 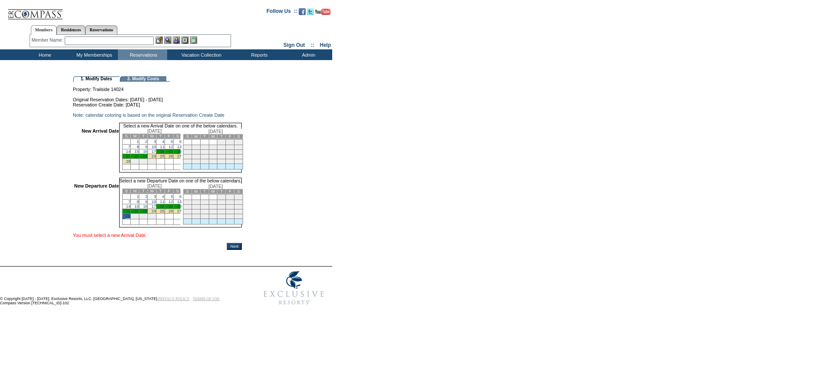 I want to click on a: 10, so click(x=154, y=147).